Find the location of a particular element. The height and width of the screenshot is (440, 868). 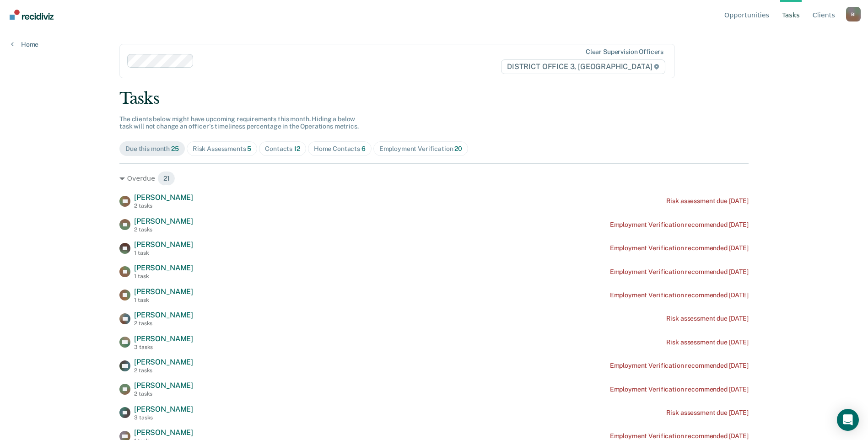

button: Profile dropdown button is located at coordinates (854, 14).